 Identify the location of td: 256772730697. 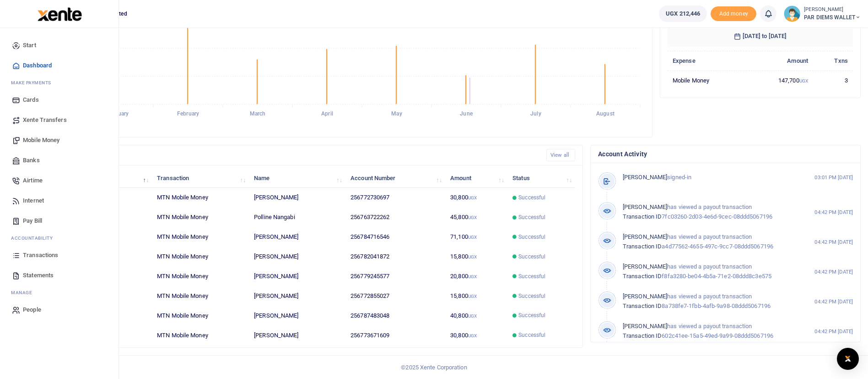
(395, 198).